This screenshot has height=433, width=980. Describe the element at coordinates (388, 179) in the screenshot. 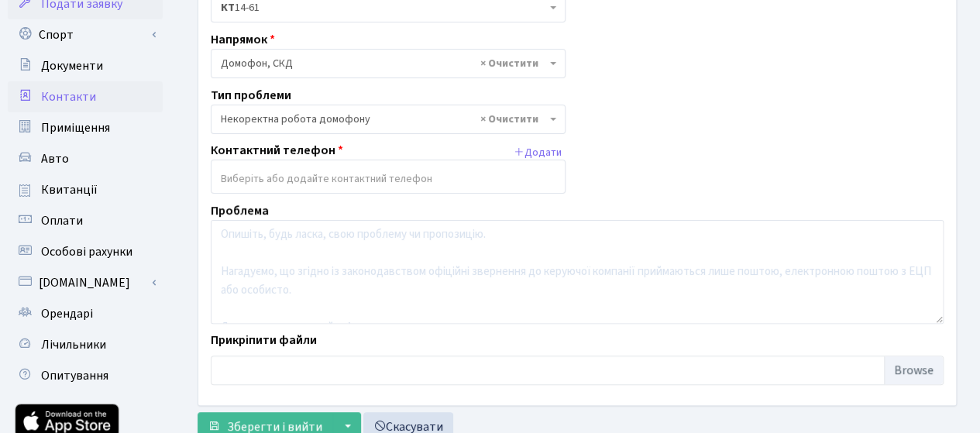

I see `input: Виберіть або додайте контактний телефон` at that location.